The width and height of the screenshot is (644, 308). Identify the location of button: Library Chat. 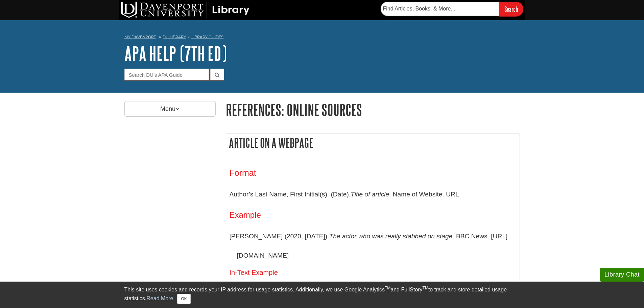
(622, 274).